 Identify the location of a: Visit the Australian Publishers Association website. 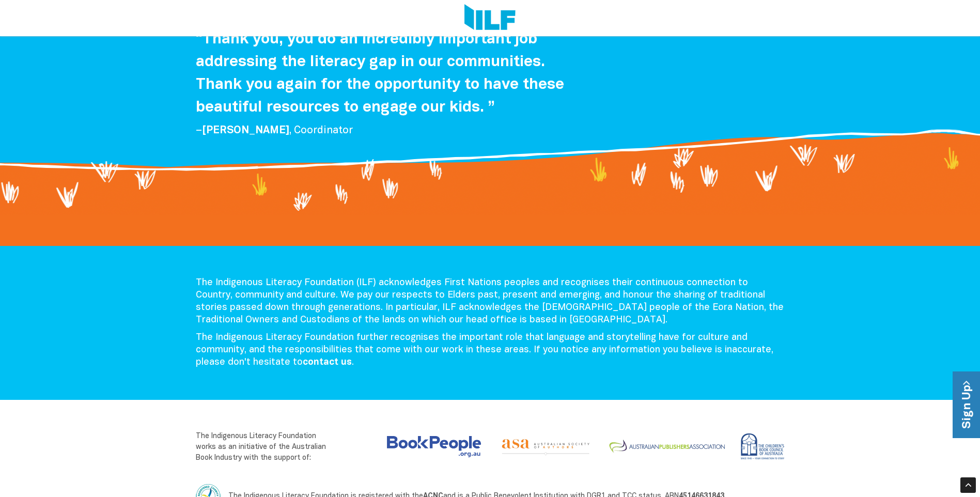
(662, 446).